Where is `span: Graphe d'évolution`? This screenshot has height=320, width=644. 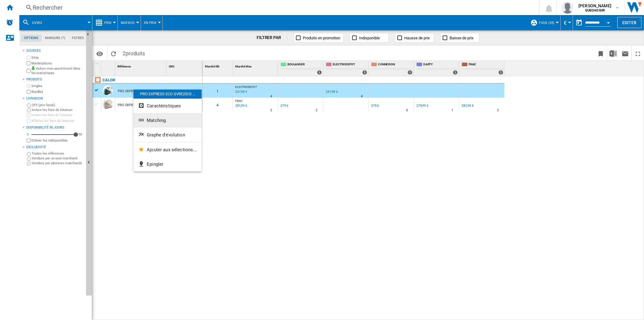 span: Graphe d'évolution is located at coordinates (165, 135).